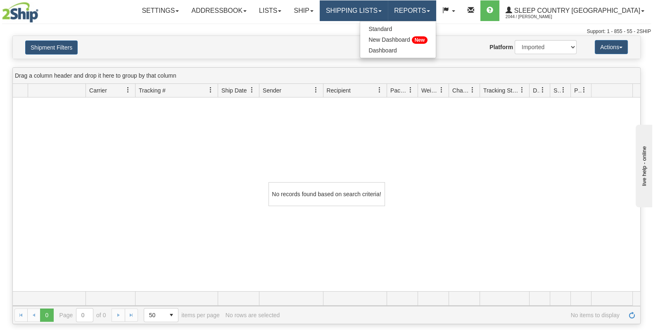  Describe the element at coordinates (383, 50) in the screenshot. I see `span: Dashboard` at that location.